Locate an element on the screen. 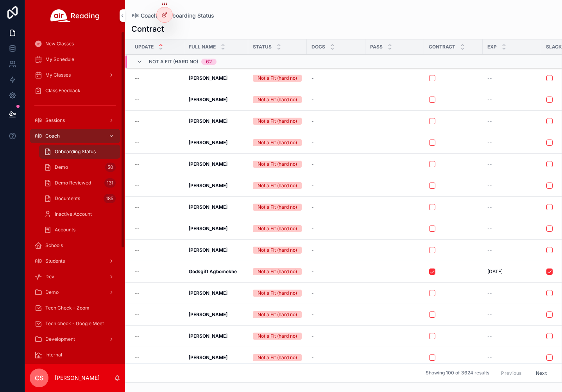 This screenshot has width=562, height=392. span: Exp is located at coordinates (492, 47).